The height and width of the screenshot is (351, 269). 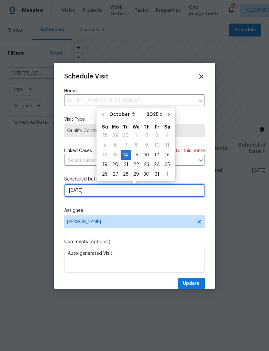 I want to click on label: Home, so click(x=135, y=91).